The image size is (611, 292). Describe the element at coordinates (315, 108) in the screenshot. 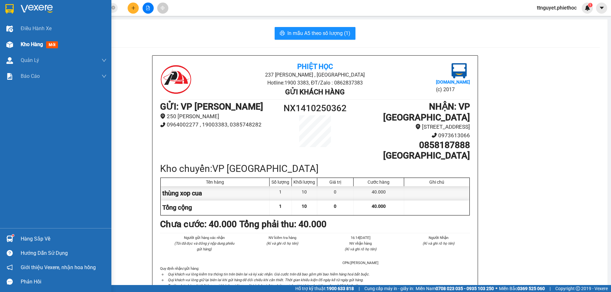

I see `h1: NX1410250362` at that location.